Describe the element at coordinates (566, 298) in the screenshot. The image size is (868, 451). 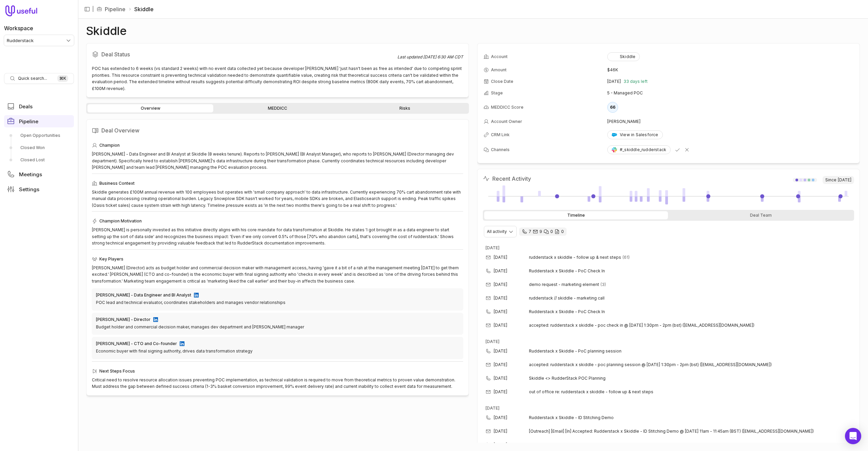
I see `span: rudderstack // skiddle - marketing call` at that location.